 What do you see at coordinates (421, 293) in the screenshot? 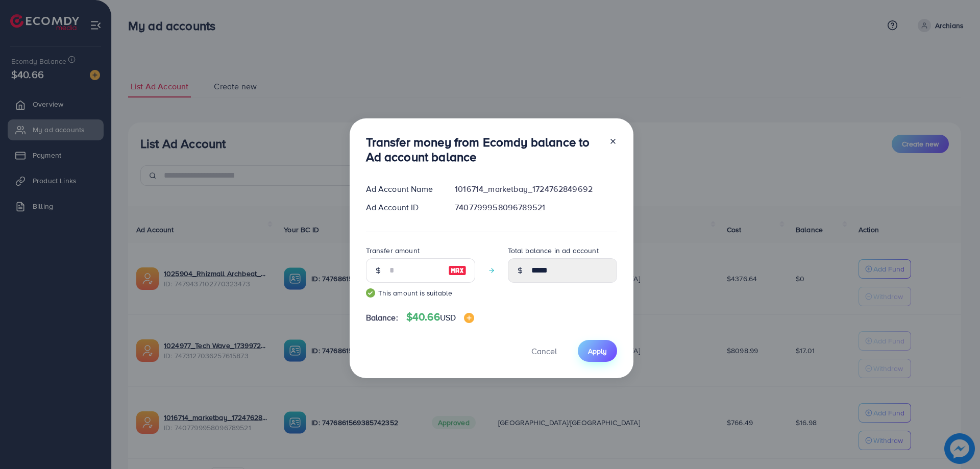
I see `small: This amount is suitable` at bounding box center [421, 293].